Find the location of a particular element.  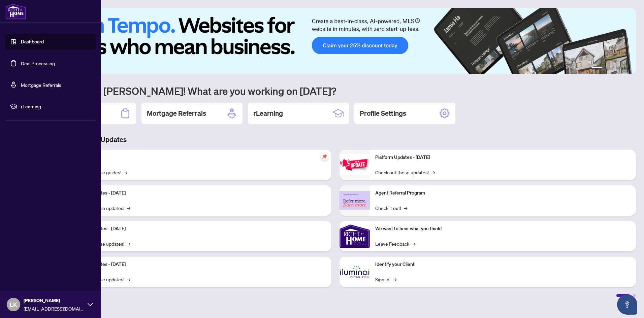

button: 6 is located at coordinates (628, 68).